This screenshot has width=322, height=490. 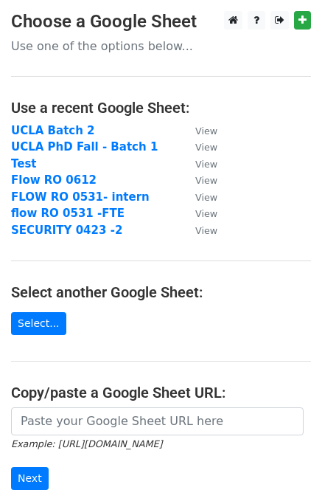 I want to click on strong: flow RO 0531 -FTE, so click(x=68, y=213).